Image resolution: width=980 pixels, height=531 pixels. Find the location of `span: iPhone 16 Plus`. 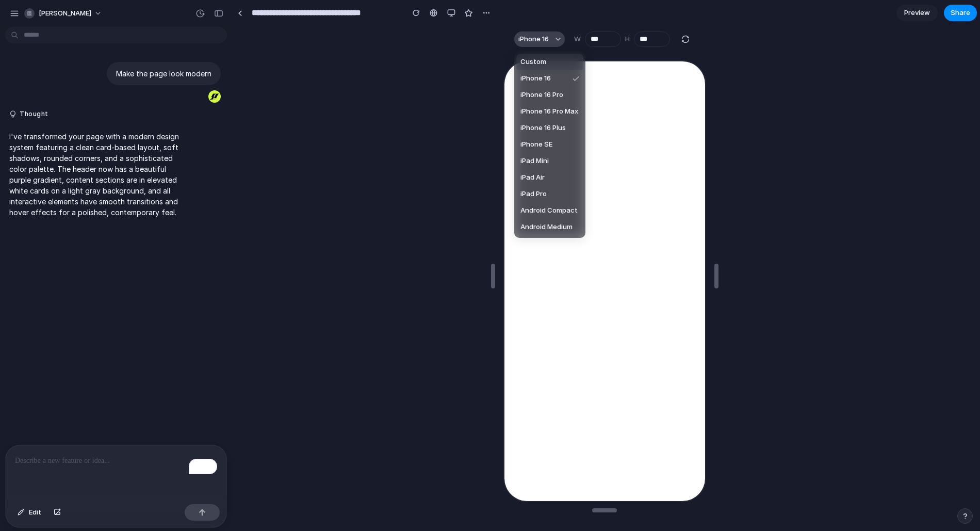

span: iPhone 16 Plus is located at coordinates (543, 128).